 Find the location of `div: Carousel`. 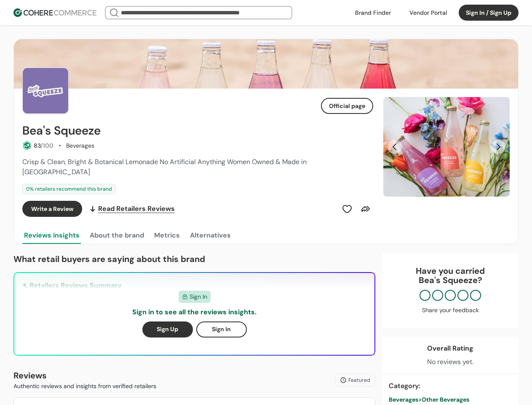

div: Carousel is located at coordinates (447, 147).